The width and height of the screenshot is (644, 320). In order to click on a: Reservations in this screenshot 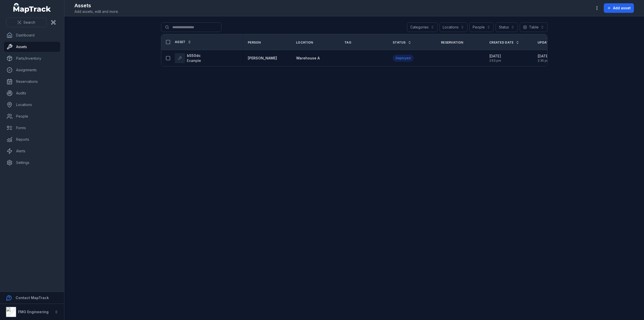, I will do `click(32, 81)`.